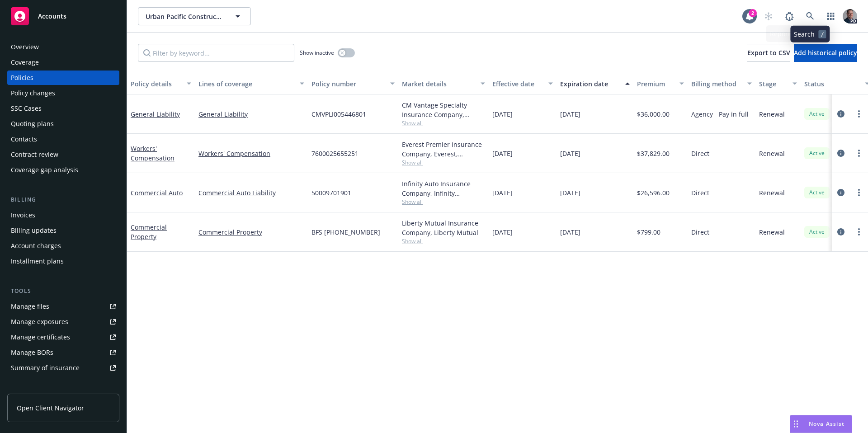 Image resolution: width=868 pixels, height=433 pixels. Describe the element at coordinates (30, 306) in the screenshot. I see `div: Manage files` at that location.